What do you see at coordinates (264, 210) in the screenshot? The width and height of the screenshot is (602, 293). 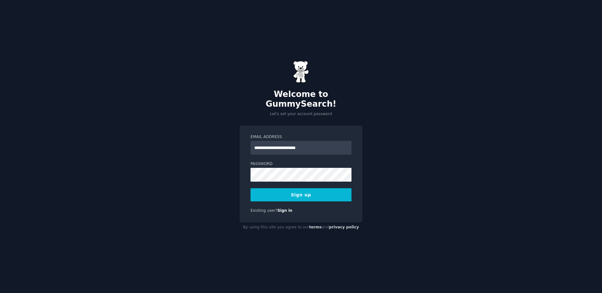 I see `span: Existing user?` at bounding box center [264, 210].